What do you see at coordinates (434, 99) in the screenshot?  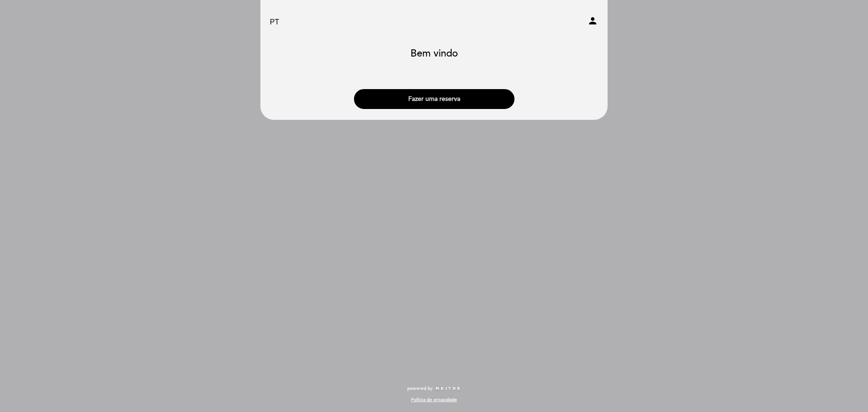 I see `button: Fazer uma reserva` at bounding box center [434, 99].